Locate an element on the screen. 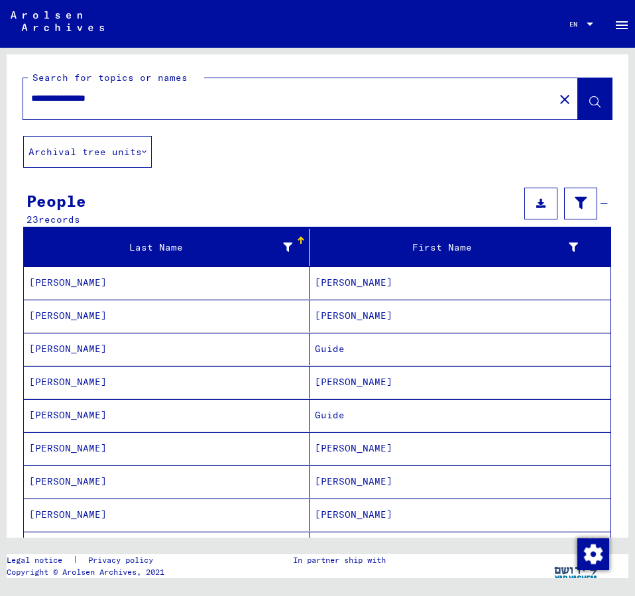  div: People is located at coordinates (56, 201).